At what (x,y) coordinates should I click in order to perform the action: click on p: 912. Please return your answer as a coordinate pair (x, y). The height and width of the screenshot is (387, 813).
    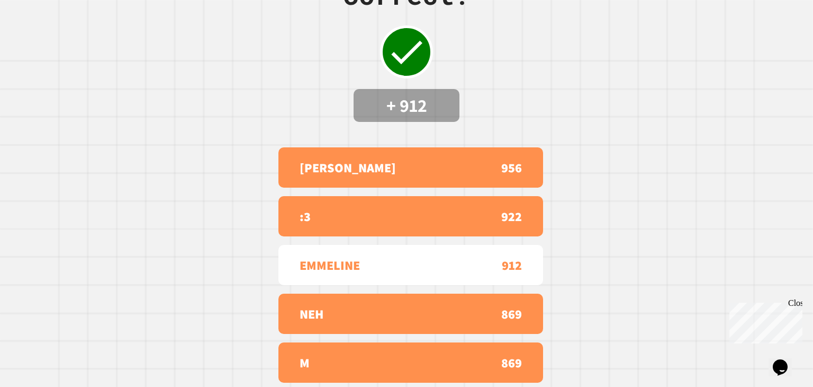
    Looking at the image, I should click on (512, 265).